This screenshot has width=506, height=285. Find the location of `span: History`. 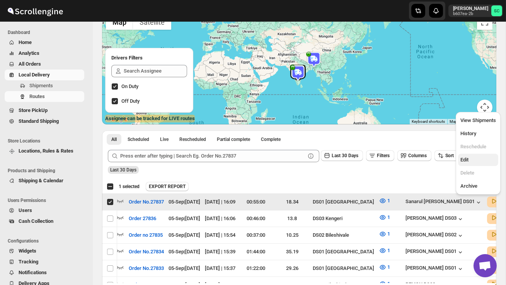

span: History is located at coordinates (468, 133).